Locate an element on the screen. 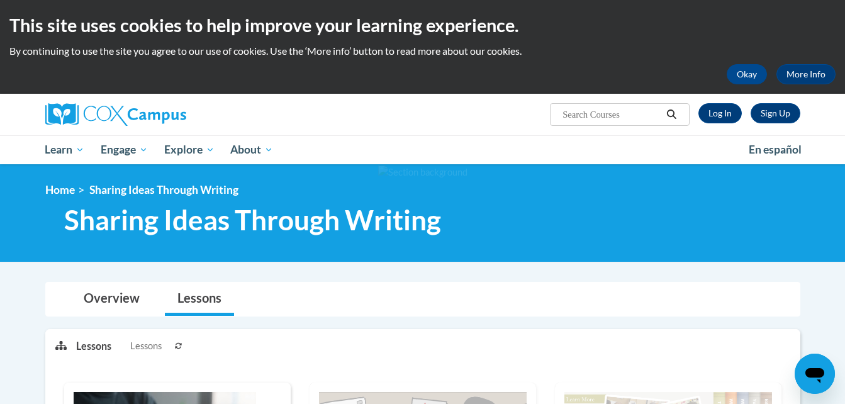  div: Main menu is located at coordinates (423, 150).